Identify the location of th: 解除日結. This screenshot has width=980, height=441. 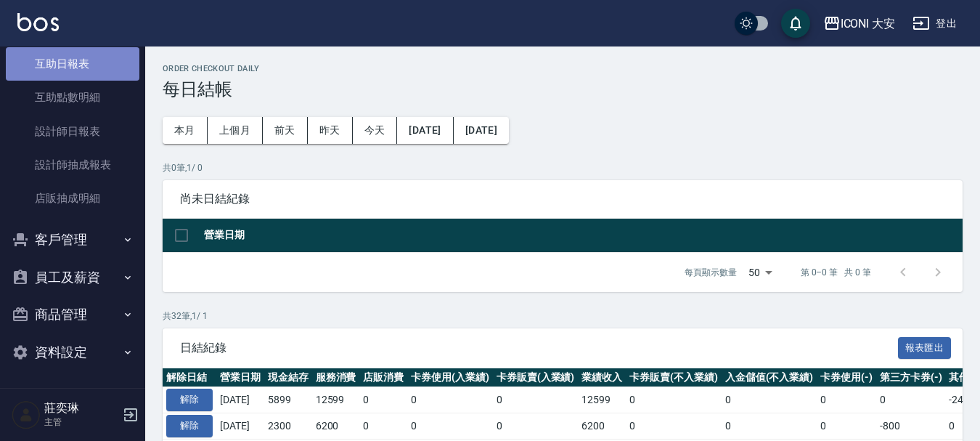
(189, 377).